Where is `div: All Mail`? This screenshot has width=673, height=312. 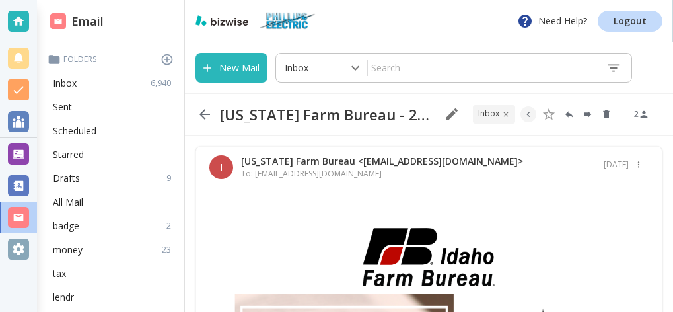
div: All Mail is located at coordinates (113, 202).